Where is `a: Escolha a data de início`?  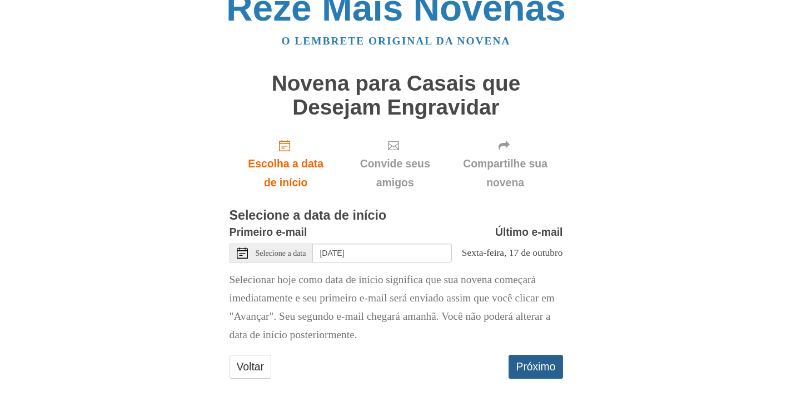 a: Escolha a data de início is located at coordinates (286, 164).